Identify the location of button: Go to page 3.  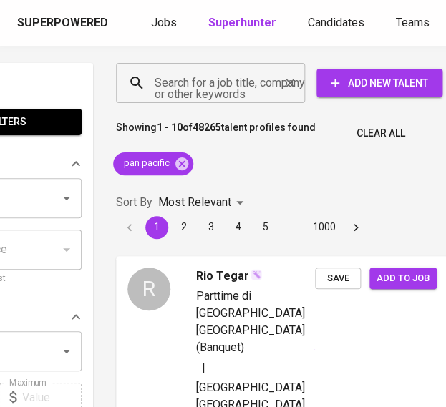
(211, 227).